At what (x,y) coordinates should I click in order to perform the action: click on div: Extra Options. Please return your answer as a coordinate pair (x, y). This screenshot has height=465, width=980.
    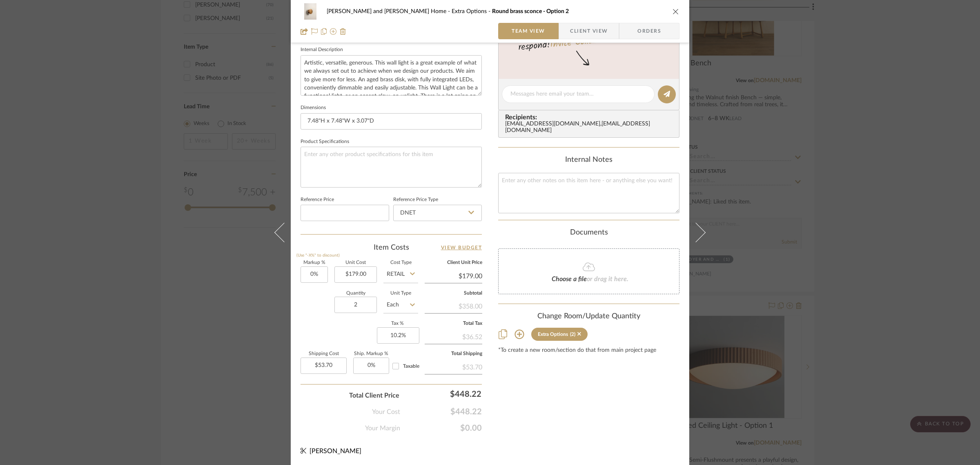
    Looking at the image, I should click on (553, 334).